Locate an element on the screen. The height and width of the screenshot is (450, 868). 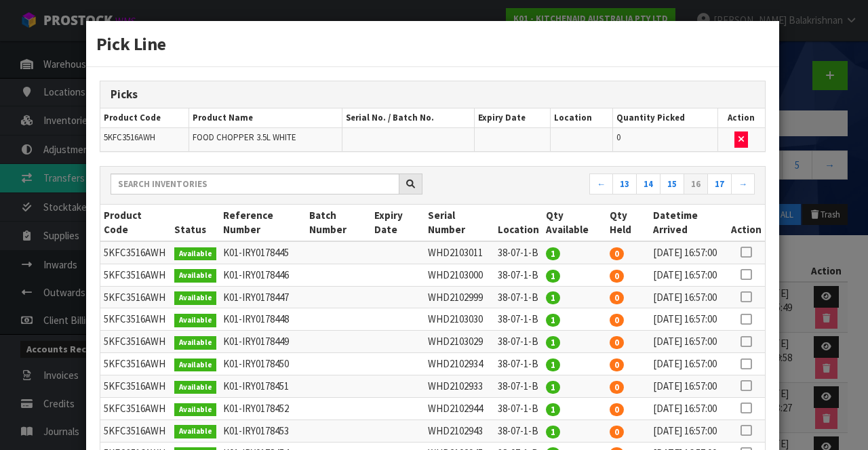
td: WHD2102934 is located at coordinates (459, 364).